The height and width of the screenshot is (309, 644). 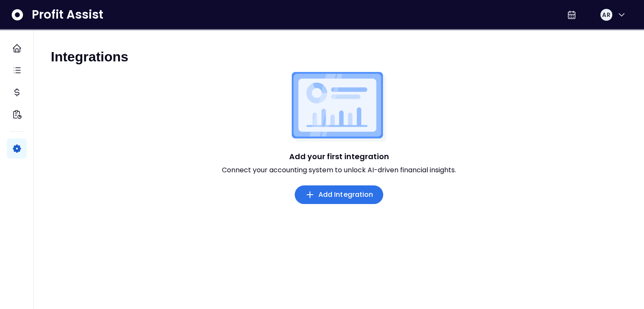 What do you see at coordinates (339, 157) in the screenshot?
I see `span: Add your first integration` at bounding box center [339, 157].